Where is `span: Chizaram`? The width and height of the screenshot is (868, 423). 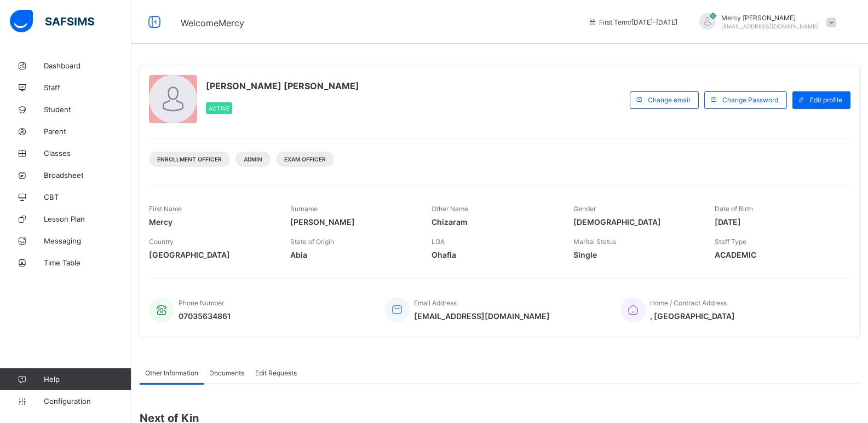 span: Chizaram is located at coordinates (494, 222).